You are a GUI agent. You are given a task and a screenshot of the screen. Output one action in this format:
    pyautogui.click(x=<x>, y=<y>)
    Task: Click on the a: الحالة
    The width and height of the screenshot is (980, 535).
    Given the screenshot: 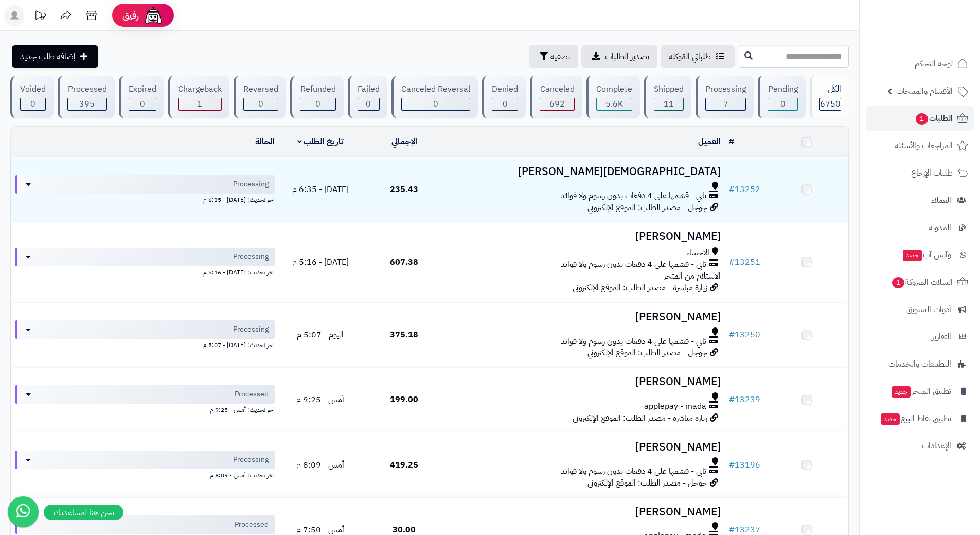 What is the action you would take?
    pyautogui.click(x=265, y=141)
    